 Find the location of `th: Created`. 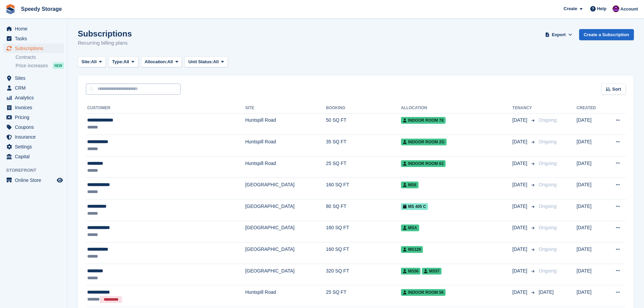

th: Created is located at coordinates (591, 108).